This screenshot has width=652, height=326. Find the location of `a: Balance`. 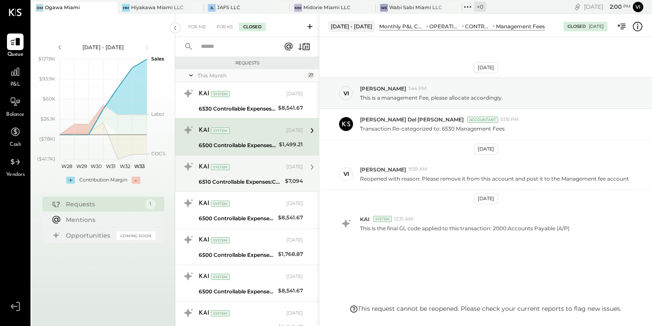

a: Balance is located at coordinates (15, 106).